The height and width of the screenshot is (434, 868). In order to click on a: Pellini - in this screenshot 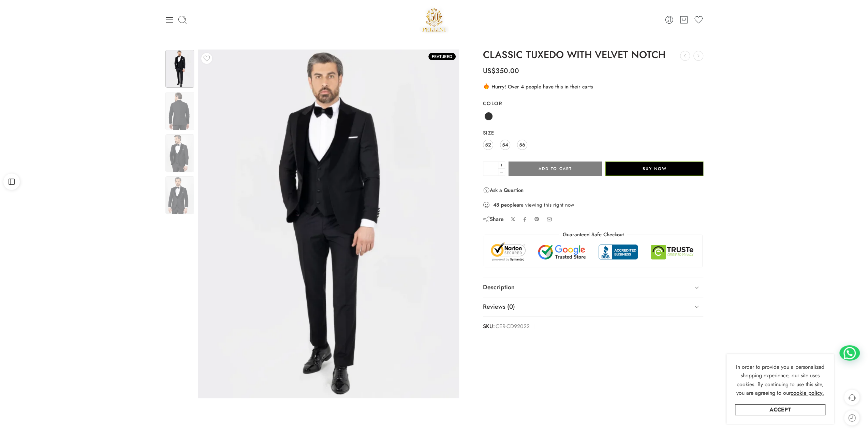, I will do `click(434, 20)`.